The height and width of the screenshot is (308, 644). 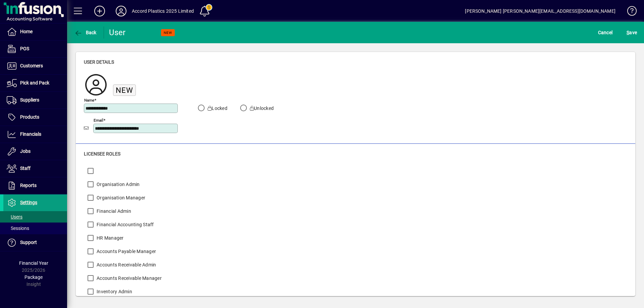 What do you see at coordinates (120, 198) in the screenshot?
I see `label: Organisation Manager` at bounding box center [120, 198].